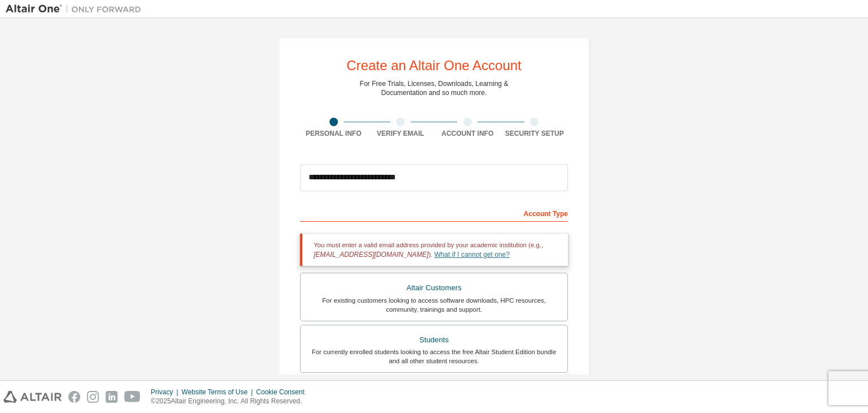 This screenshot has height=413, width=868. What do you see at coordinates (112, 397) in the screenshot?
I see `img: linkedin.svg` at bounding box center [112, 397].